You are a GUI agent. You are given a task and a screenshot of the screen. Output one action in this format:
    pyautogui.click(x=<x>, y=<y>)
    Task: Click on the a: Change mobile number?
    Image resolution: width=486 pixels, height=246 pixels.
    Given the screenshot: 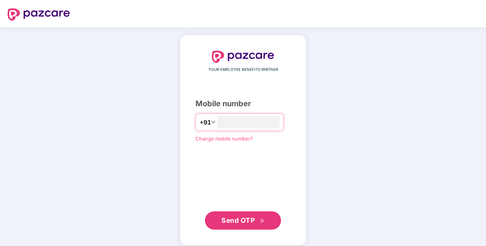 What is the action you would take?
    pyautogui.click(x=224, y=138)
    